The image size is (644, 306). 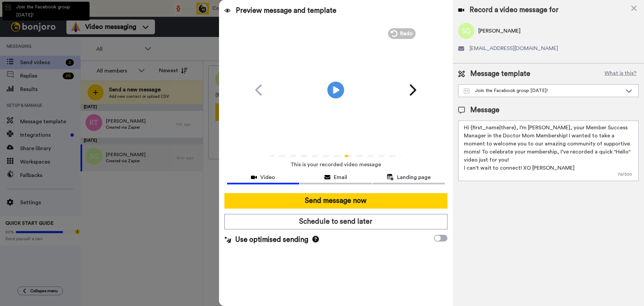 I want to click on button: Schedule to send later, so click(x=336, y=222).